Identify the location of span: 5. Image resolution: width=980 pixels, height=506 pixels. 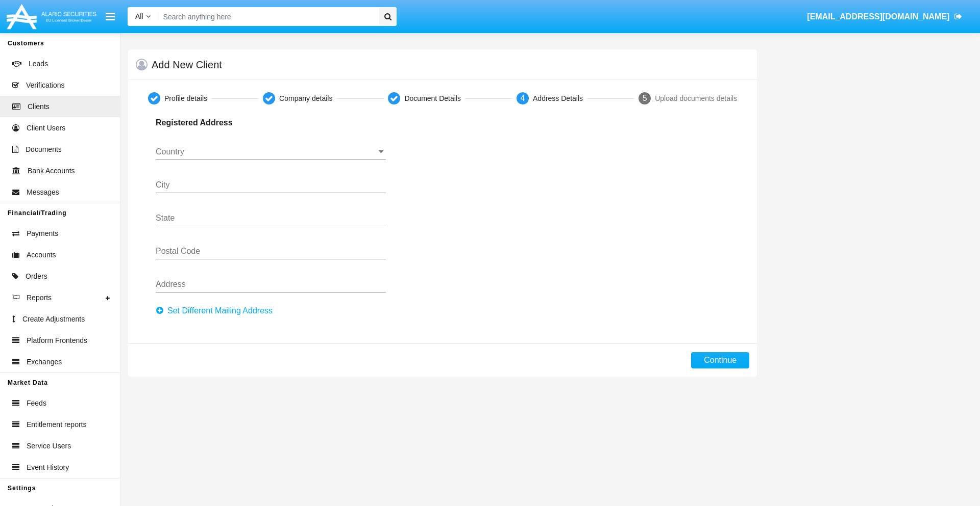
(644, 98).